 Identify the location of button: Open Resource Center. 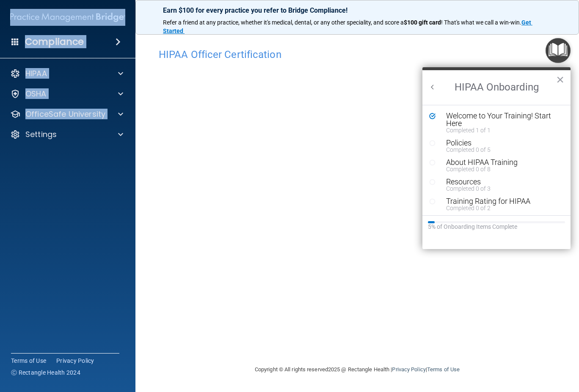
(557, 50).